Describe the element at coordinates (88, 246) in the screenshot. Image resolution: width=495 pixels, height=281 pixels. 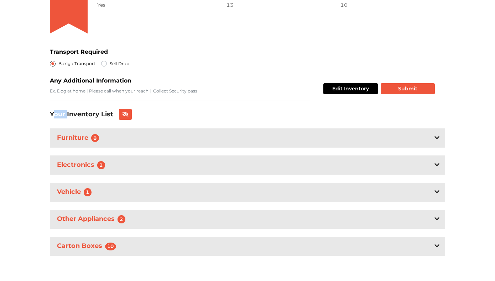
I see `h3: Carton Boxes` at that location.